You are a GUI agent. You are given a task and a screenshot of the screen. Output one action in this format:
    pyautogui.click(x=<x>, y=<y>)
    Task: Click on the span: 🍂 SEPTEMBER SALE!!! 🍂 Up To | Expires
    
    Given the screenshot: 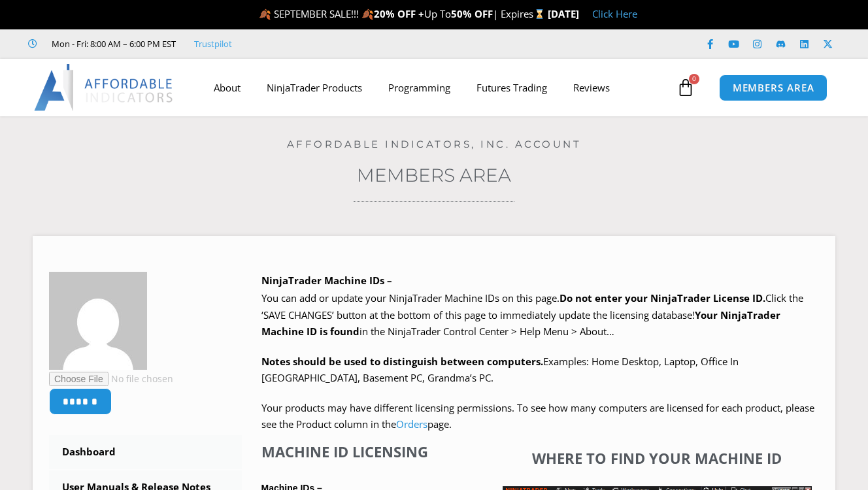 What is the action you would take?
    pyautogui.click(x=403, y=14)
    